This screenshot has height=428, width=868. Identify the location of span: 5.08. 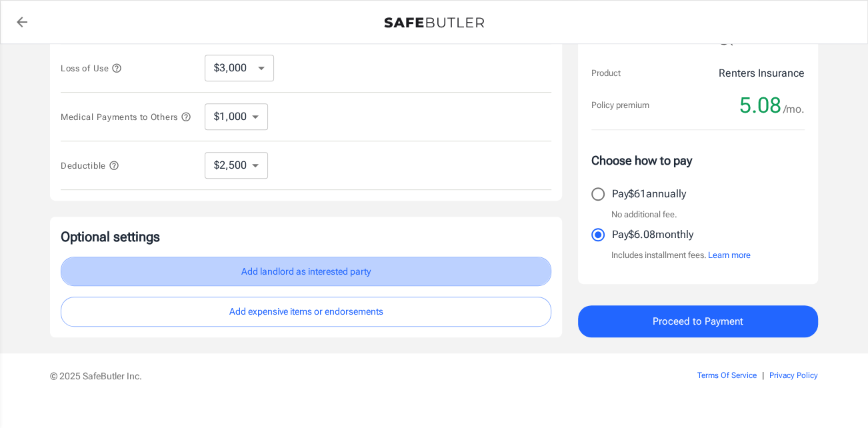
(760, 105).